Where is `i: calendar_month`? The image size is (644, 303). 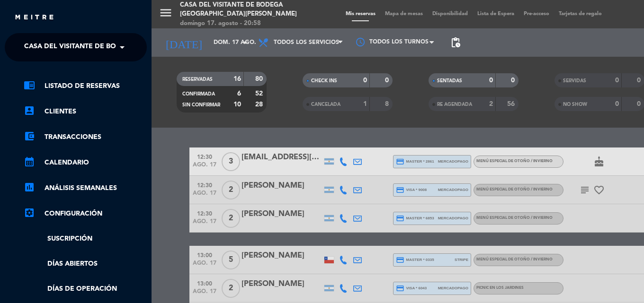 i: calendar_month is located at coordinates (29, 162).